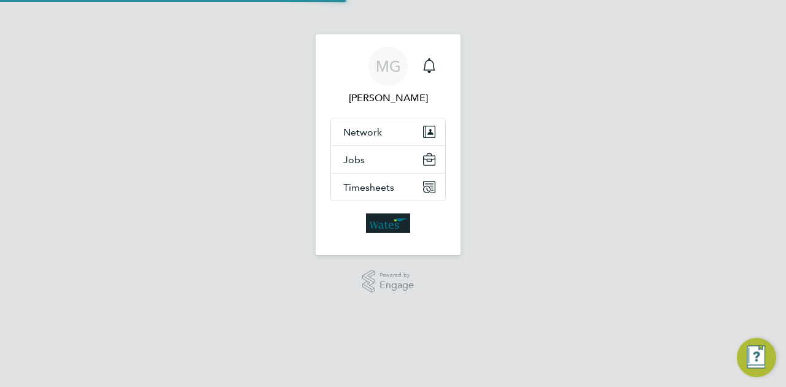 The height and width of the screenshot is (387, 786). I want to click on span: Jobs, so click(354, 160).